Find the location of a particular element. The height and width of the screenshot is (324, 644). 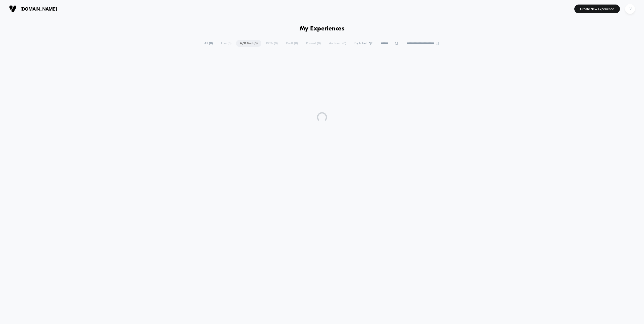

span: All ( 0 ) is located at coordinates (209, 43).